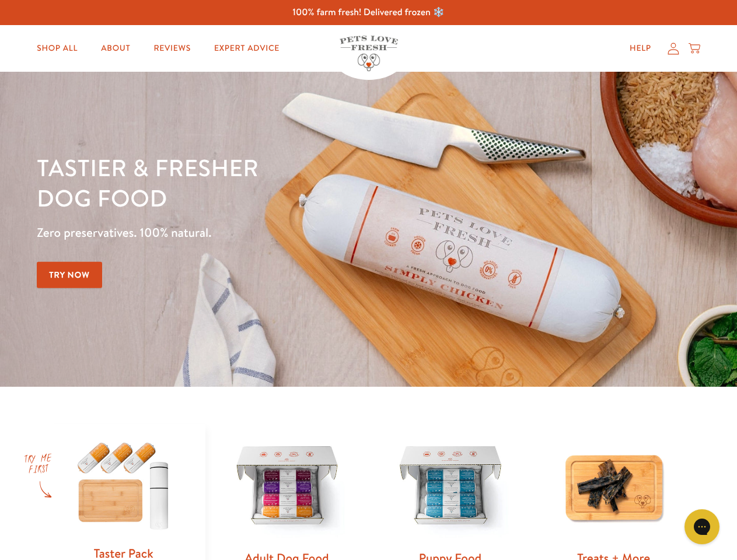 The width and height of the screenshot is (737, 560). Describe the element at coordinates (258, 182) in the screenshot. I see `h1: Tastier & fresher dog food` at that location.